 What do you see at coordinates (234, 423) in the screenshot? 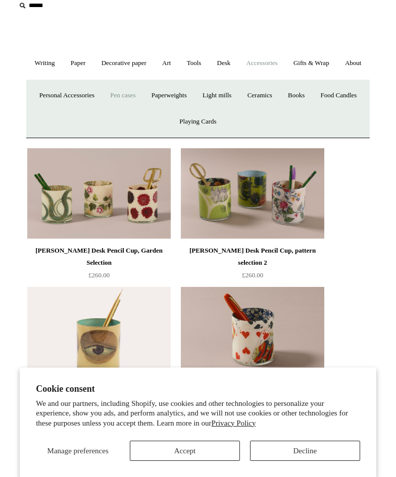
I see `a: Privacy Policy` at bounding box center [234, 423].